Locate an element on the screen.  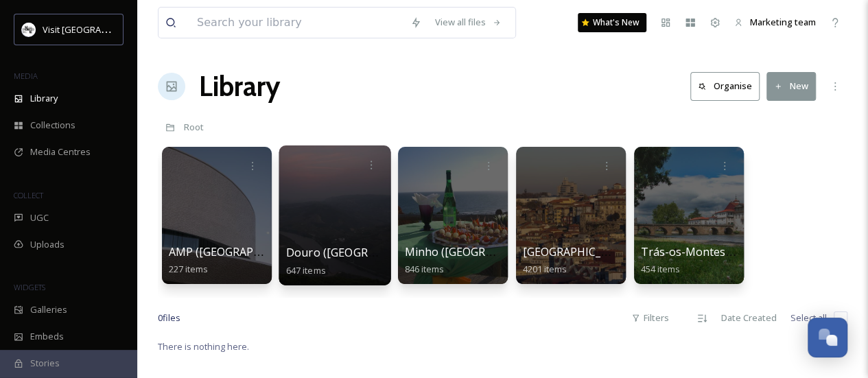
span: 454 items is located at coordinates (660, 269).